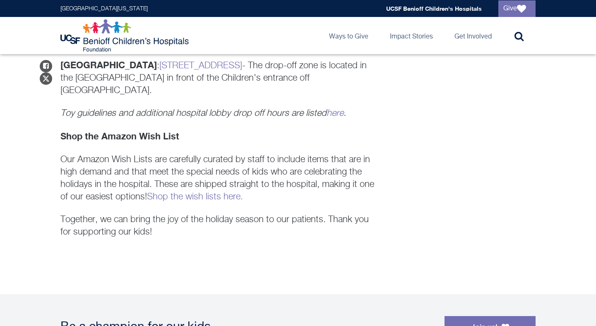 The height and width of the screenshot is (326, 596). What do you see at coordinates (195, 197) in the screenshot?
I see `a: Shop the wish lists here.` at bounding box center [195, 197].